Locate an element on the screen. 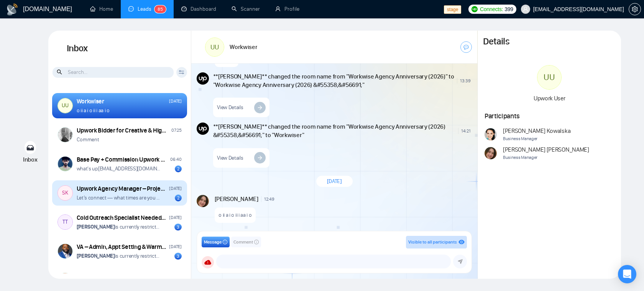 This screenshot has width=644, height=291. img: Ellen Holmsten is located at coordinates (65, 135).